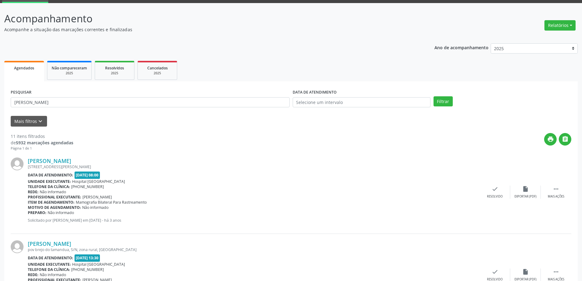 This screenshot has width=582, height=281. I want to click on label: DATA DE ATENDIMENTO, so click(315, 92).